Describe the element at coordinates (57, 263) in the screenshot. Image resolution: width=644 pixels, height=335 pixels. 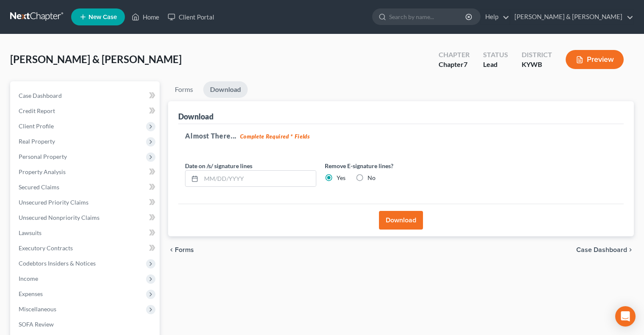
I see `span: Codebtors Insiders & Notices` at that location.